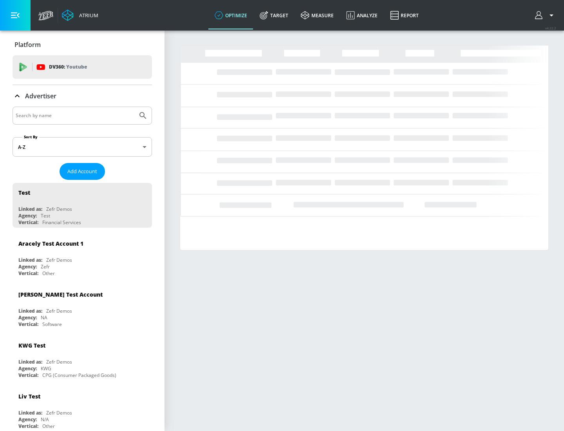 The width and height of the screenshot is (564, 431). Describe the element at coordinates (68, 67) in the screenshot. I see `p: DV360:` at that location.